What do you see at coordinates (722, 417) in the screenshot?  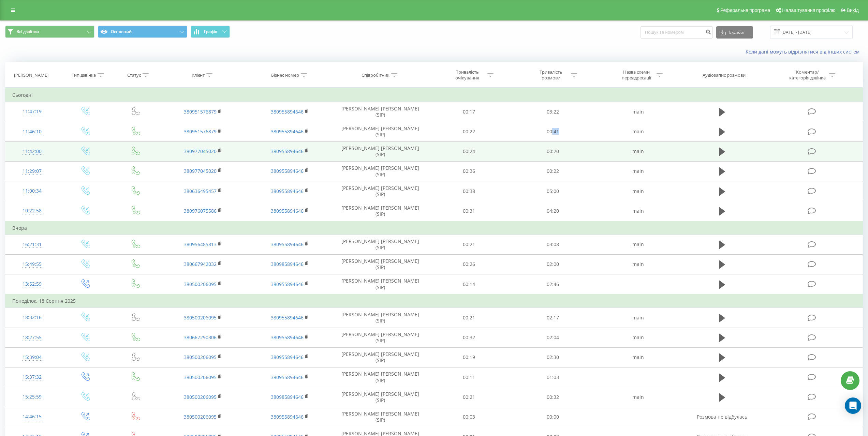 I see `span: Розмова не відбулась` at bounding box center [722, 417].